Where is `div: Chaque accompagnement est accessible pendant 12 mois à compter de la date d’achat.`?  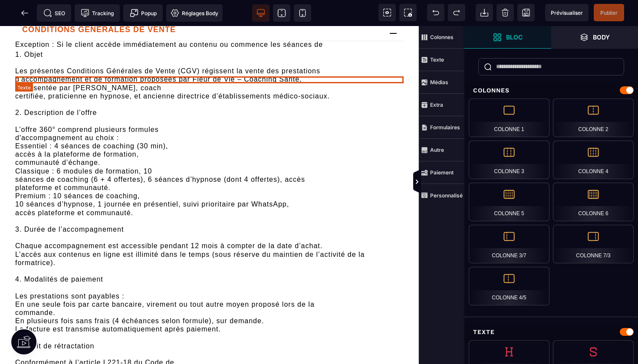 div: Chaque accompagnement est accessible pendant 12 mois à compter de la date d’achat. is located at coordinates (209, 220).